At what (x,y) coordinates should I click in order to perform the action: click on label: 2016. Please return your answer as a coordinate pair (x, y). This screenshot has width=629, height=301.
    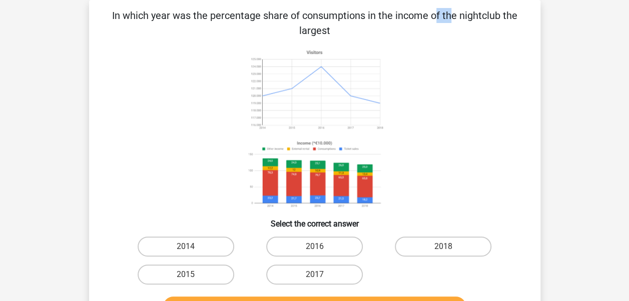
    Looking at the image, I should click on (314, 247).